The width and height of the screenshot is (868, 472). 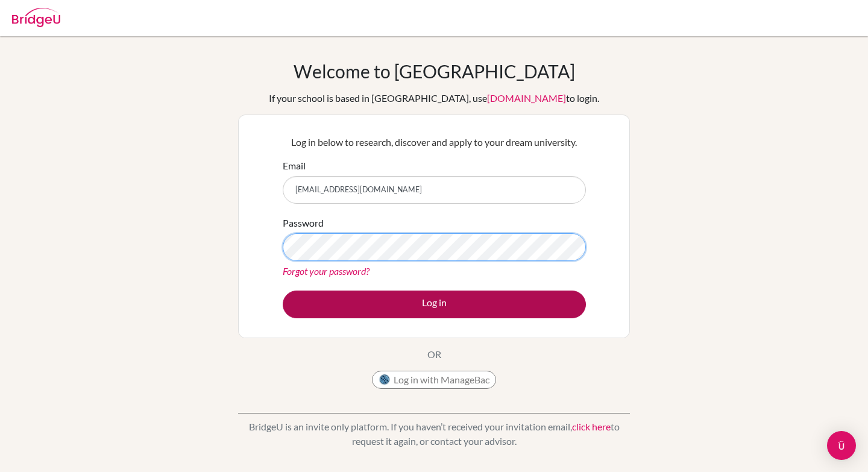 I want to click on p: Log in below to research, discover and apply to your dream university., so click(x=434, y=142).